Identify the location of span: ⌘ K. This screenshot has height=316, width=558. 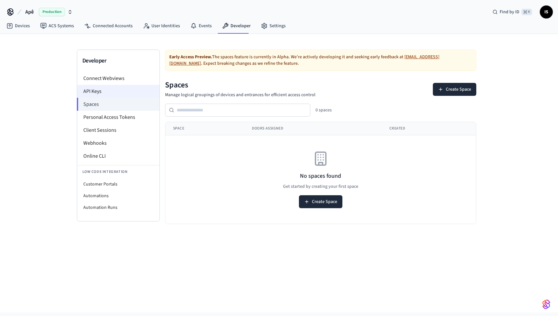
(526, 12).